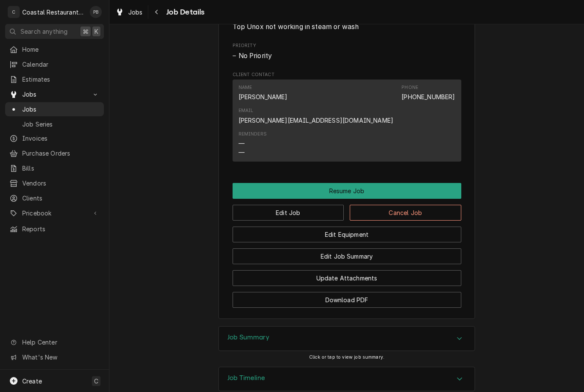  What do you see at coordinates (347, 120) in the screenshot?
I see `div: Contact` at bounding box center [347, 120].